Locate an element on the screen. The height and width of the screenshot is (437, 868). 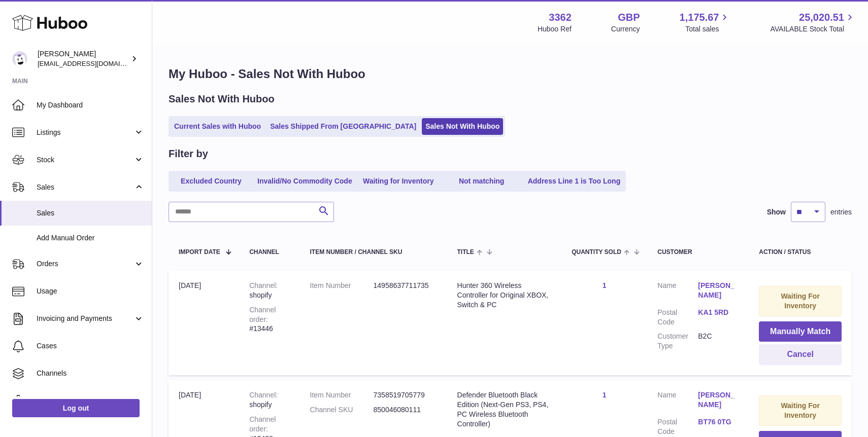
div: Customer is located at coordinates (698, 252).